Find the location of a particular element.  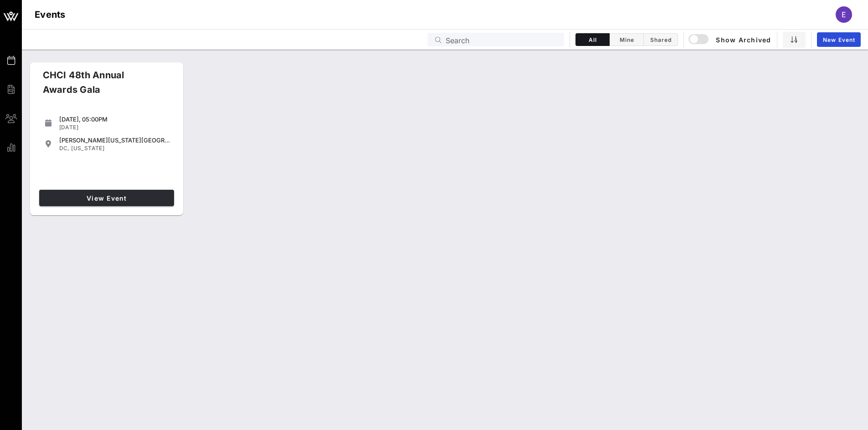

span: E is located at coordinates (844, 14).